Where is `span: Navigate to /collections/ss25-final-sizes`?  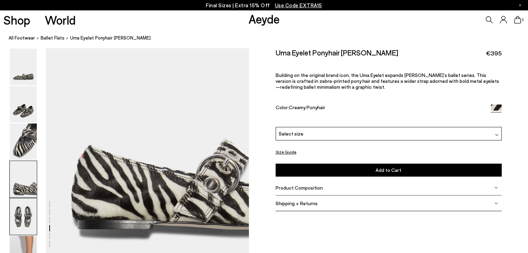 span: Navigate to /collections/ss25-final-sizes is located at coordinates (298, 5).